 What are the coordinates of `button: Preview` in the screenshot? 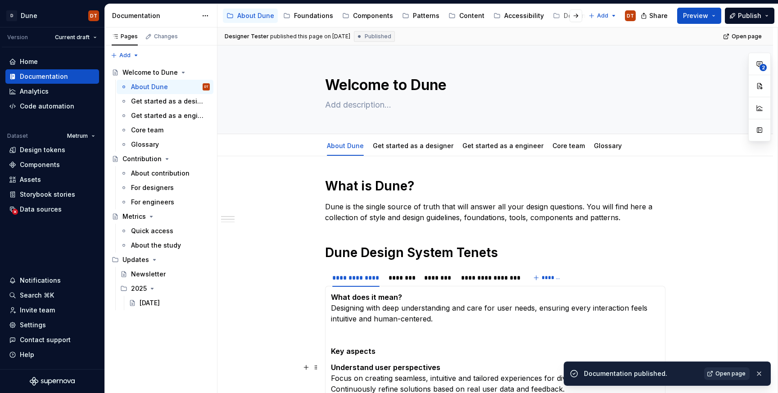 It's located at (699, 16).